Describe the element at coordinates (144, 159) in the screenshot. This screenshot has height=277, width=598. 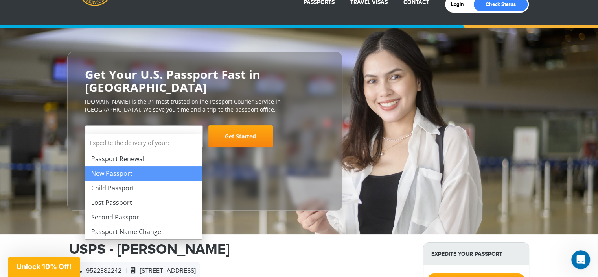
I see `li: Passport Renewal` at that location.